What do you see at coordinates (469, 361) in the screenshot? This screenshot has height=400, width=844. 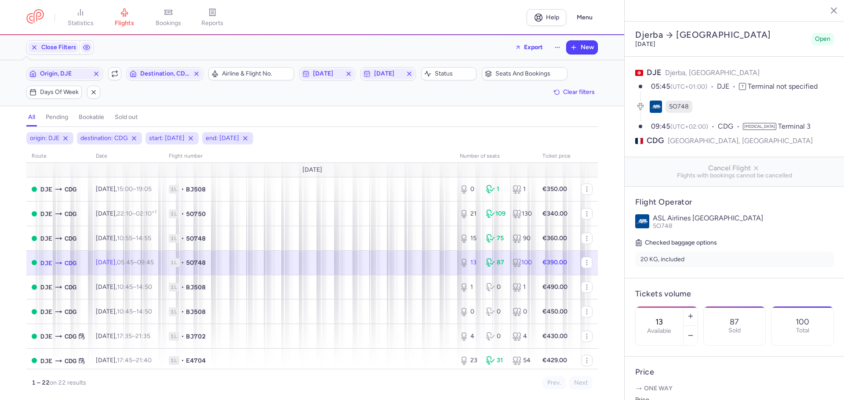 I see `div: 23` at bounding box center [469, 361].